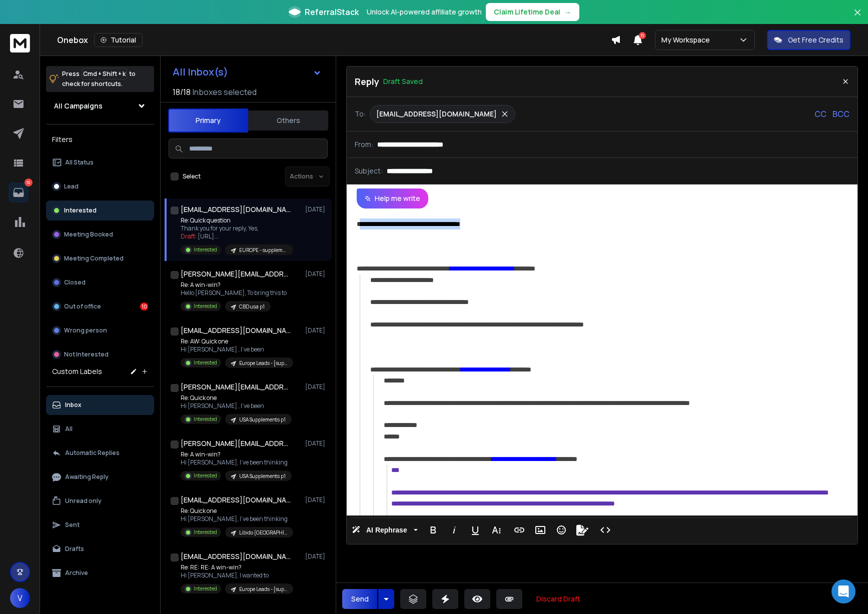 The image size is (868, 614). Describe the element at coordinates (20, 598) in the screenshot. I see `button: V` at that location.